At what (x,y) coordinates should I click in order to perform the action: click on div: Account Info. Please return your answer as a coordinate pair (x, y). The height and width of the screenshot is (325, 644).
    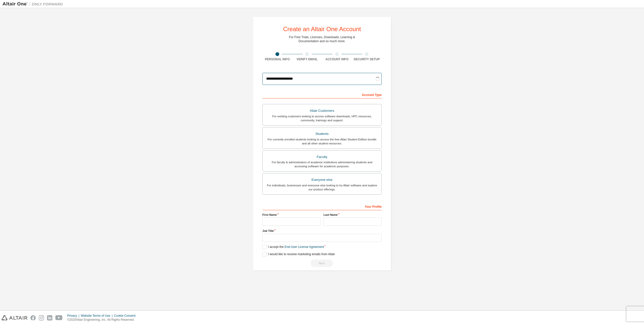
    Looking at the image, I should click on (336, 60).